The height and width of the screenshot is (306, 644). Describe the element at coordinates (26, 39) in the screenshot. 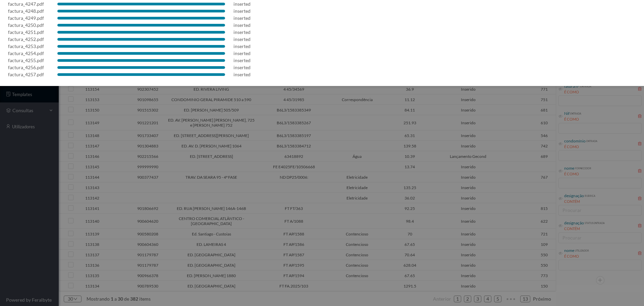

I see `div: factura_4252.pdf` at that location.